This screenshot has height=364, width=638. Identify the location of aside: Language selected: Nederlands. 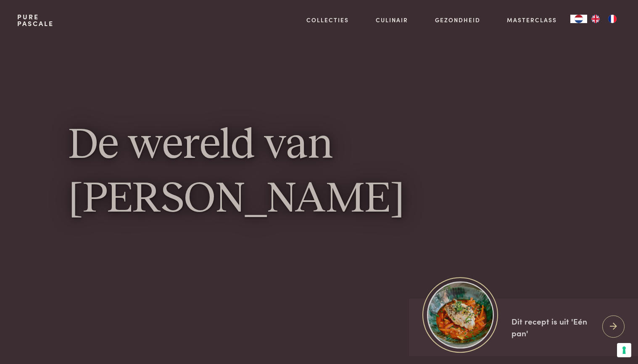
(596, 19).